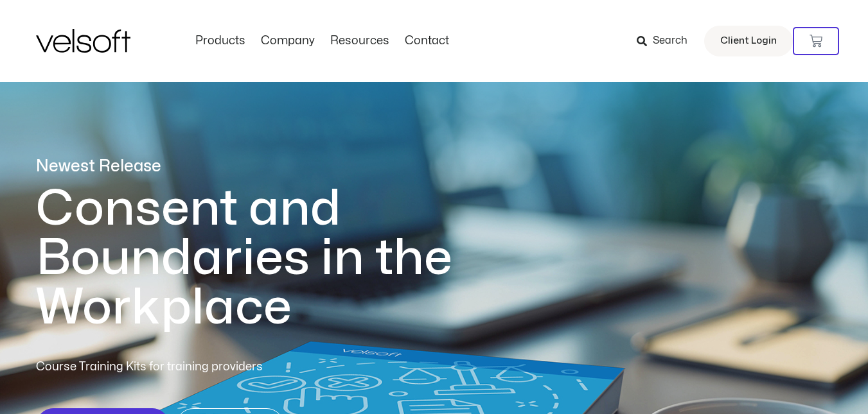  What do you see at coordinates (426, 41) in the screenshot?
I see `a: ContactMenu Toggle` at bounding box center [426, 41].